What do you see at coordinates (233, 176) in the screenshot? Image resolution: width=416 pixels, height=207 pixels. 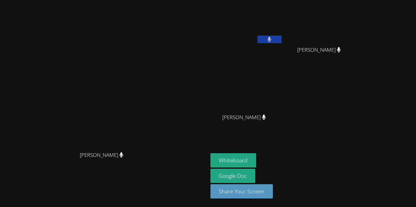 I see `a: Google Doc` at bounding box center [233, 176].